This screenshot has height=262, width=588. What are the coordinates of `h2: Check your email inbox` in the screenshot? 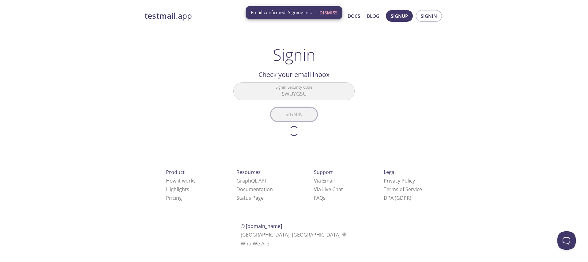 It's located at (294, 74).